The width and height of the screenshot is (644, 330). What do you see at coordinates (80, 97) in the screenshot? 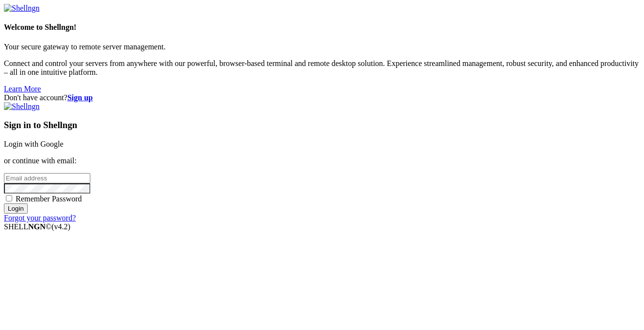
I see `strong: Sign up` at bounding box center [80, 97].